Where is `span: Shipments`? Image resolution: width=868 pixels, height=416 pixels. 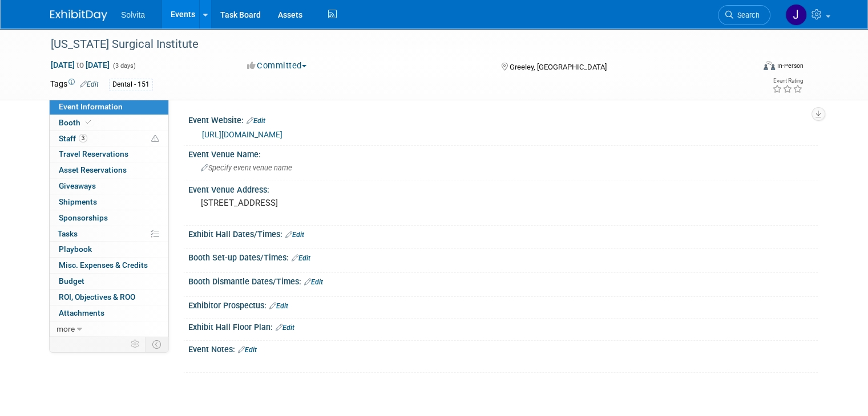
span: Shipments is located at coordinates (78, 202).